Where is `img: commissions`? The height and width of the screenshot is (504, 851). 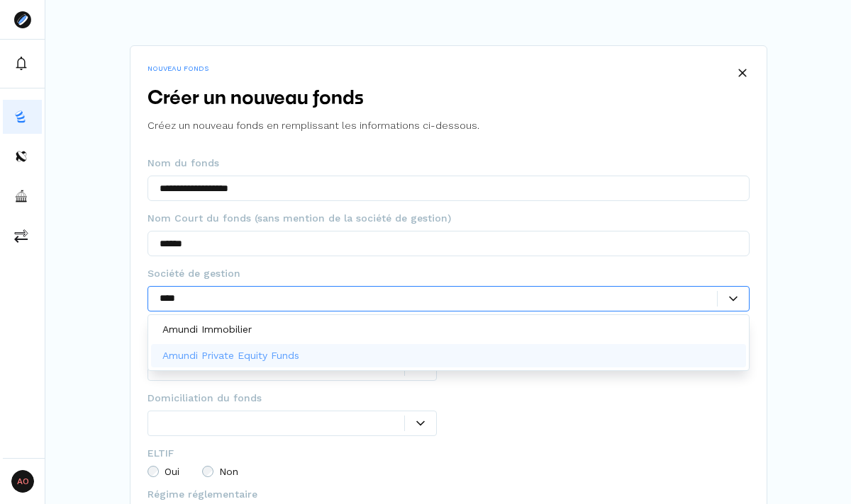 img: commissions is located at coordinates (21, 236).